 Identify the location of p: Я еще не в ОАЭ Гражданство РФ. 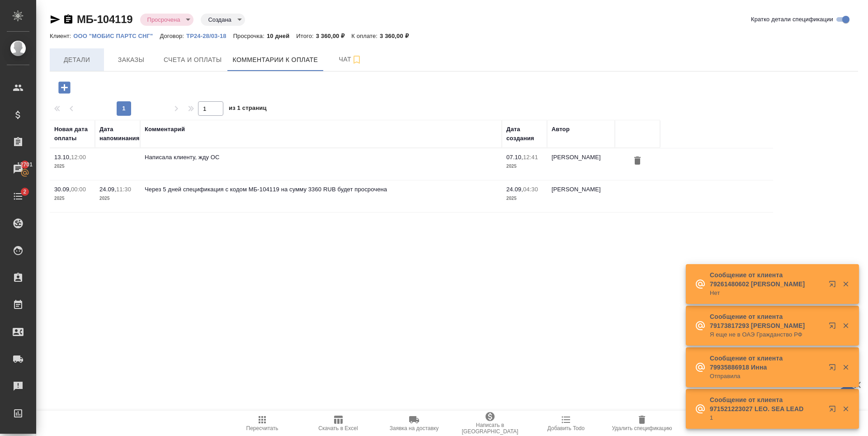
(766, 335).